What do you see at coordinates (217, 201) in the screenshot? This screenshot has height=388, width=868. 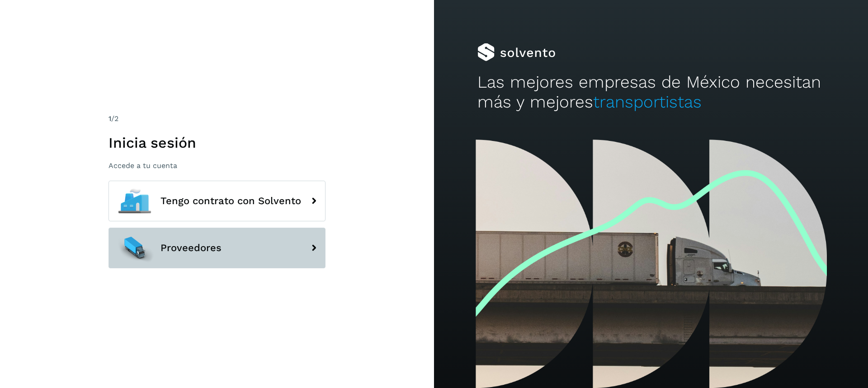 I see `button: Tengo contrato con Solvento` at bounding box center [217, 201].